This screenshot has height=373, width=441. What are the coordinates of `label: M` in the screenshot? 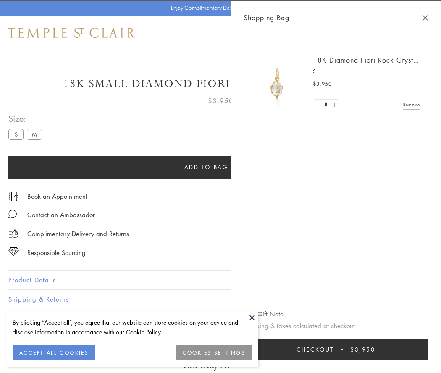 It's located at (34, 134).